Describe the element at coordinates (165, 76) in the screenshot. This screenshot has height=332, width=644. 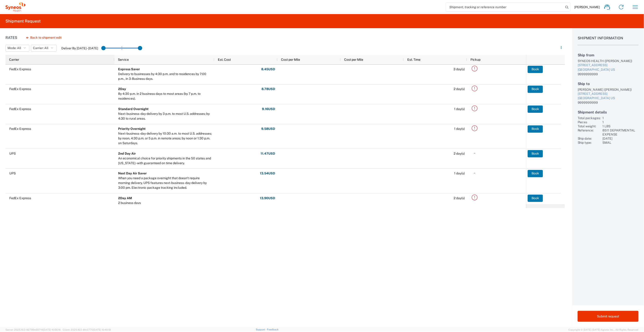
I see `div: Delivery to businesses by 4:30 p.m. and to residences by 7:00 p.m., in 3-Business days.` at that location.